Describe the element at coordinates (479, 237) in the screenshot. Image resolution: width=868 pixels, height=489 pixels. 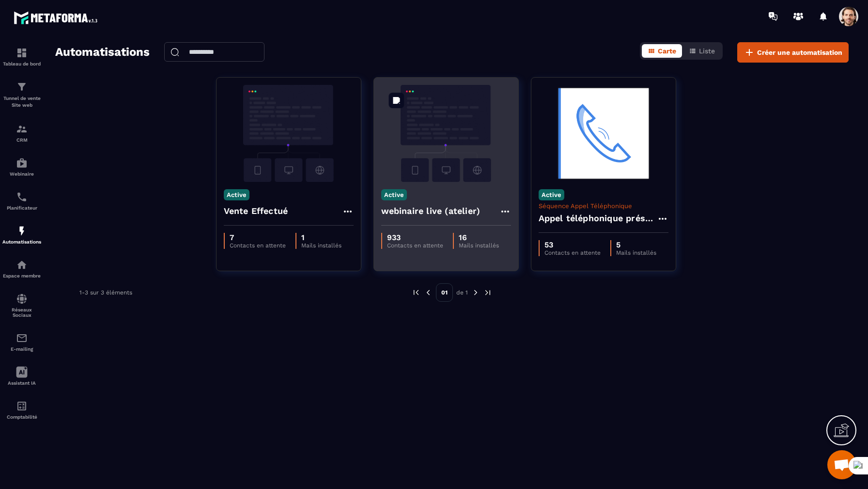
I see `p: 16` at that location.